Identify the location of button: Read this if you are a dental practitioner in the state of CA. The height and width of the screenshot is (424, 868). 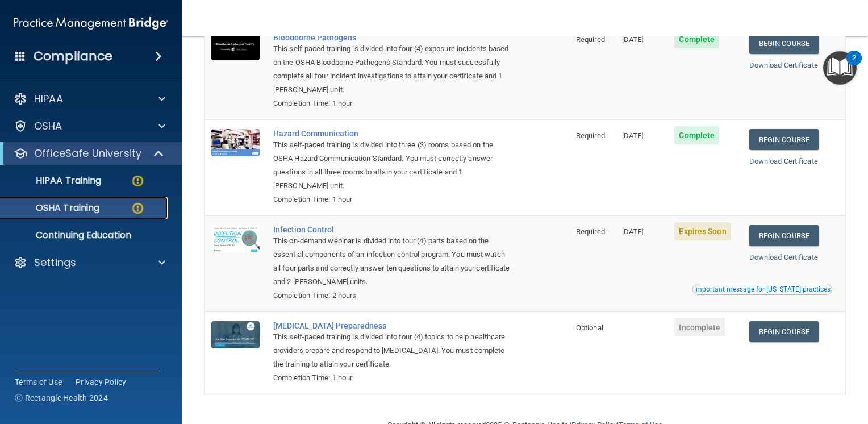
(762, 289).